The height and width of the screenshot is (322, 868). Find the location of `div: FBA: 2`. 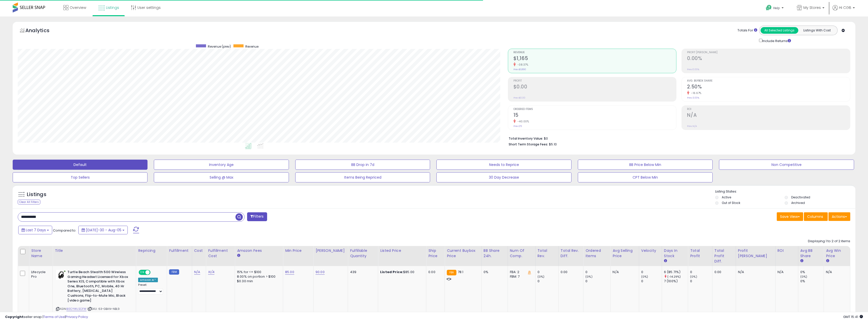

div: FBA: 2 is located at coordinates (521, 272).